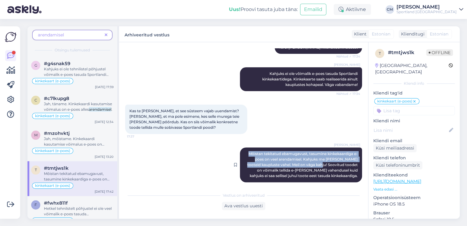 The width and height of the screenshot is (467, 226). Describe the element at coordinates (138, 136) in the screenshot. I see `span: 17:37` at that location.